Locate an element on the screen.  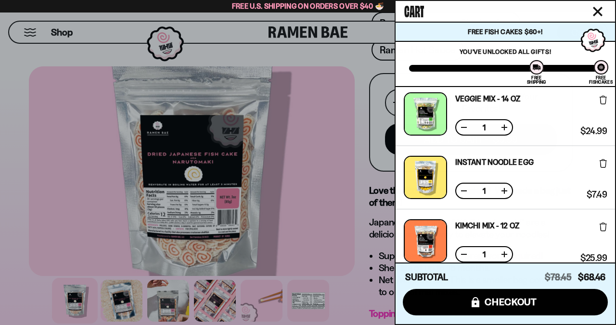
button: Close cart is located at coordinates (597, 12).